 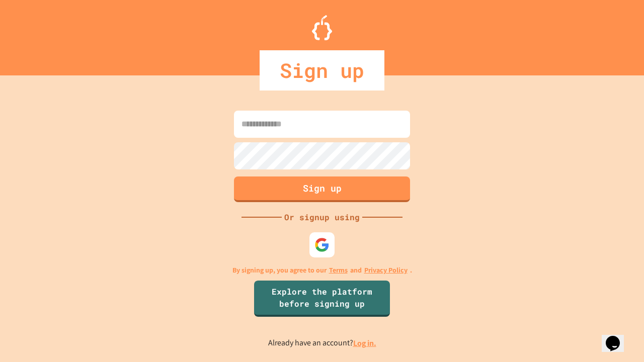 What do you see at coordinates (386, 270) in the screenshot?
I see `a: Privacy Policy` at bounding box center [386, 270].